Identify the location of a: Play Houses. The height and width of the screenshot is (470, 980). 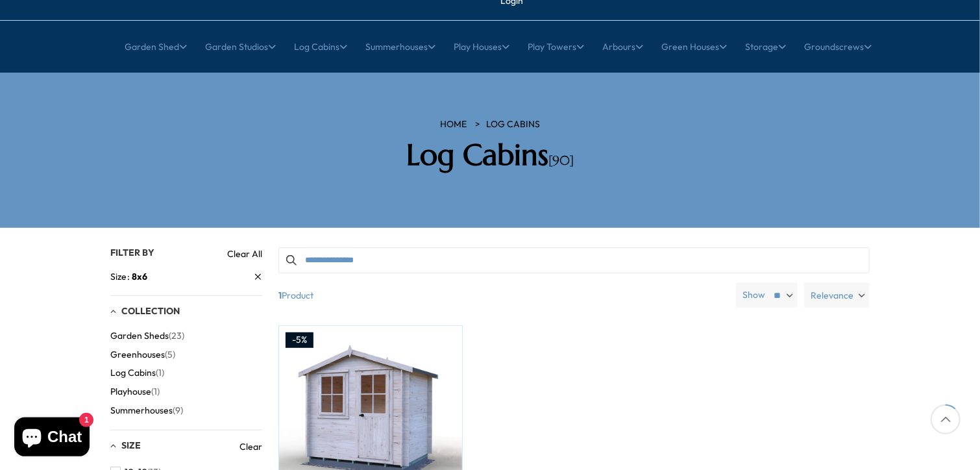
(482, 46).